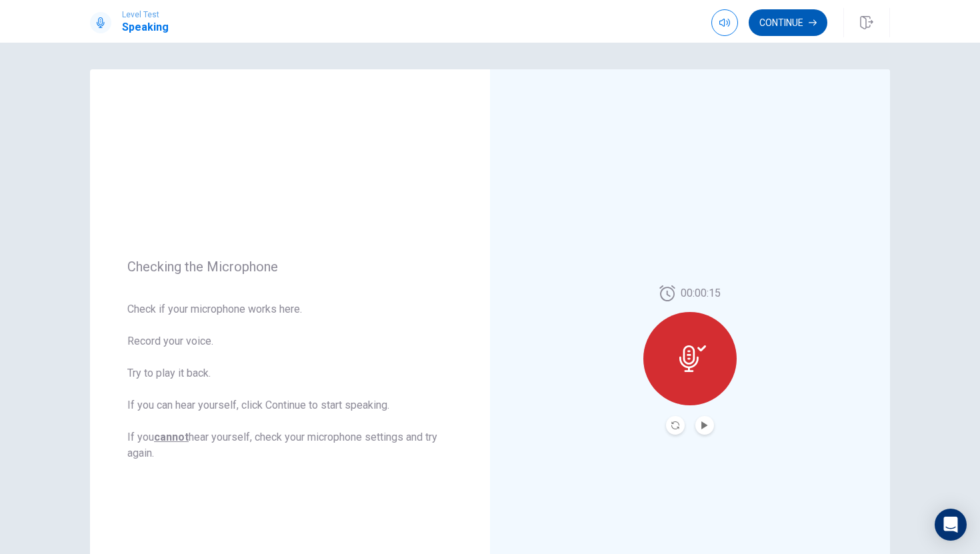 The image size is (980, 554). I want to click on button: Continue, so click(788, 23).